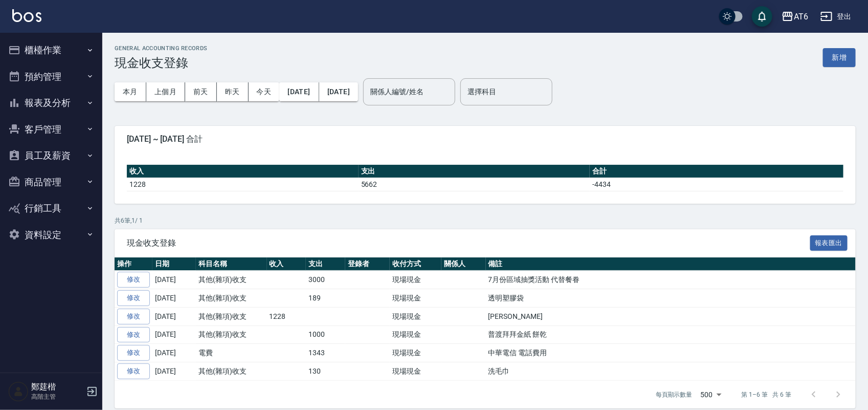 The height and width of the screenshot is (410, 868). I want to click on button: 行銷工具, so click(51, 208).